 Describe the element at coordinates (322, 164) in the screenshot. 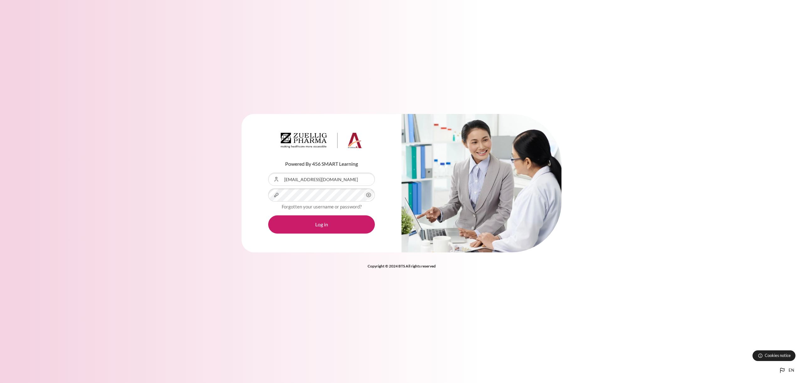

I see `p: Powered By 456 SMART Learning` at that location.